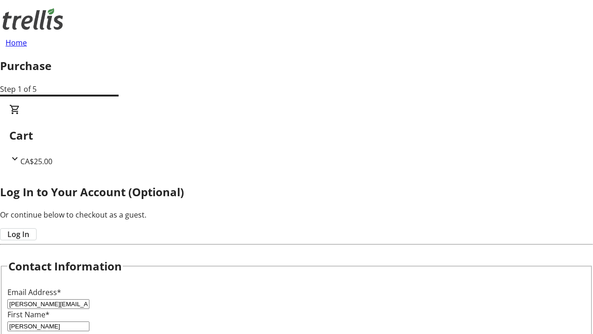 The width and height of the screenshot is (593, 334). Describe the element at coordinates (296, 135) in the screenshot. I see `div: CartCA$25.00` at that location.